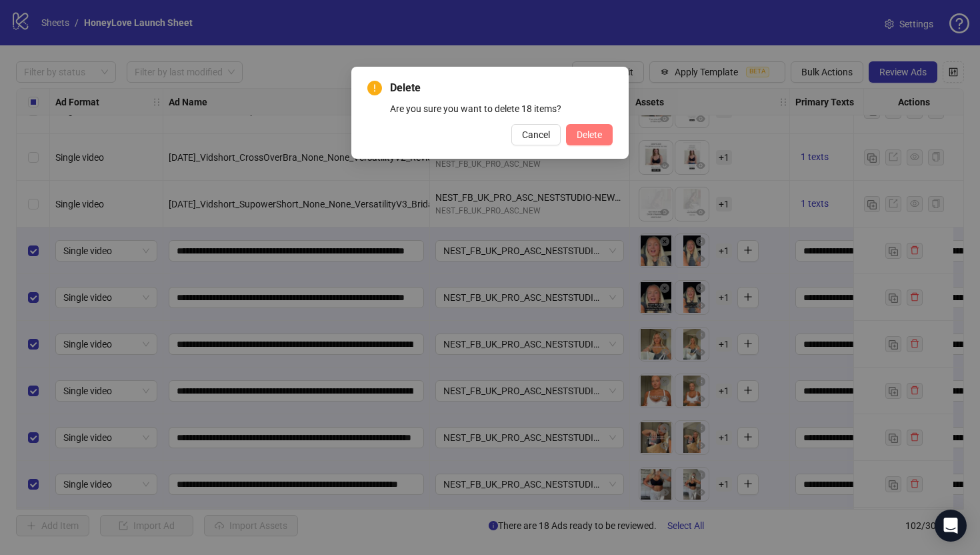 The width and height of the screenshot is (980, 555). Describe the element at coordinates (375, 88) in the screenshot. I see `span: exclamation-circle` at that location.